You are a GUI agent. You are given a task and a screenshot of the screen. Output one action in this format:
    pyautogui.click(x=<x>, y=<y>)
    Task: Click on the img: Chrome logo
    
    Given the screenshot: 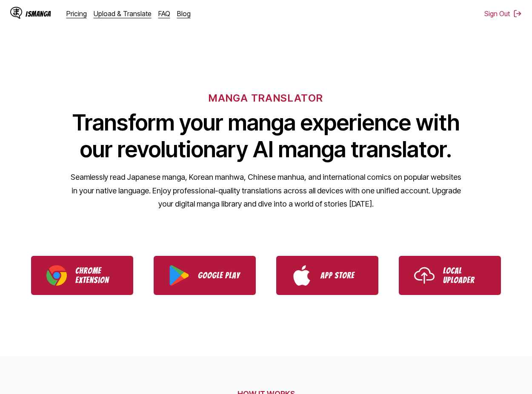 What is the action you would take?
    pyautogui.click(x=56, y=275)
    